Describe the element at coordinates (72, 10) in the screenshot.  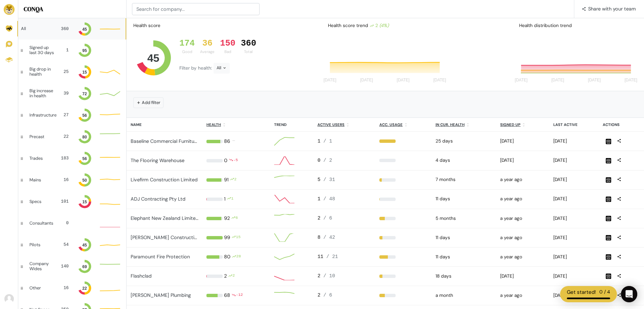
I see `h5: CONQA` at that location.